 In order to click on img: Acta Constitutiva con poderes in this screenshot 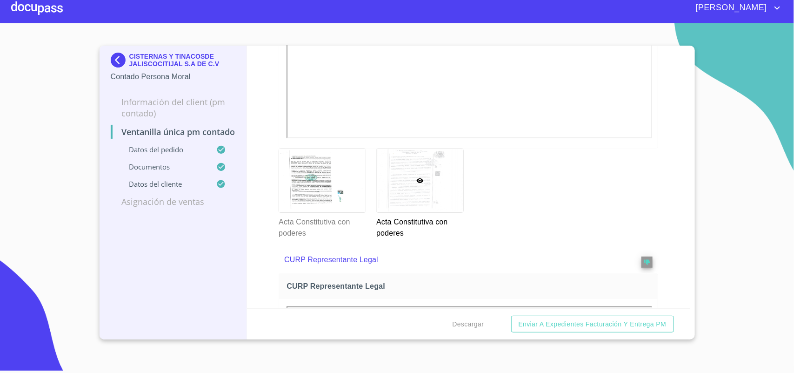, I will do `click(322, 180)`.